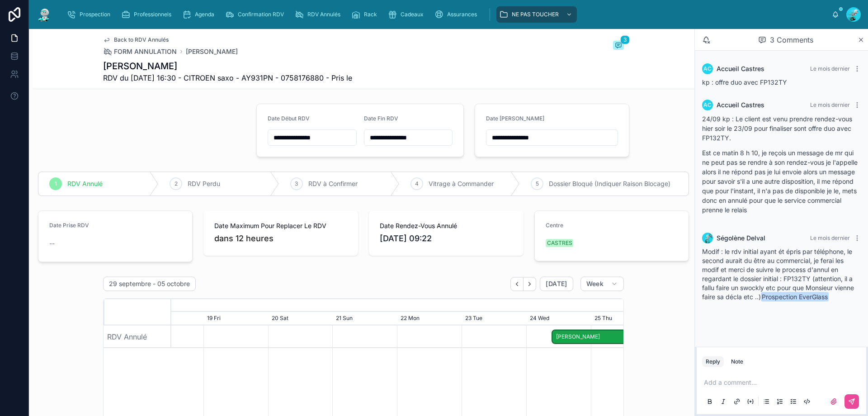  I want to click on button: Note, so click(737, 362).